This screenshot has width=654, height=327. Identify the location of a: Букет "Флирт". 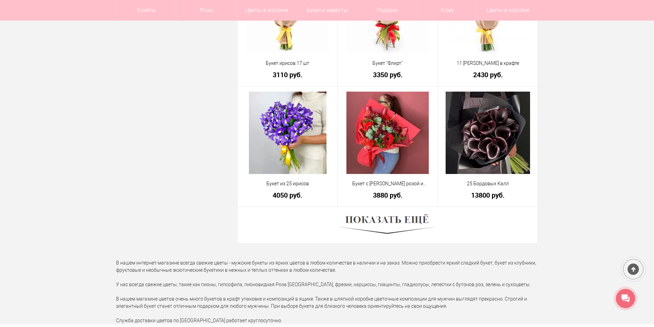
(388, 63).